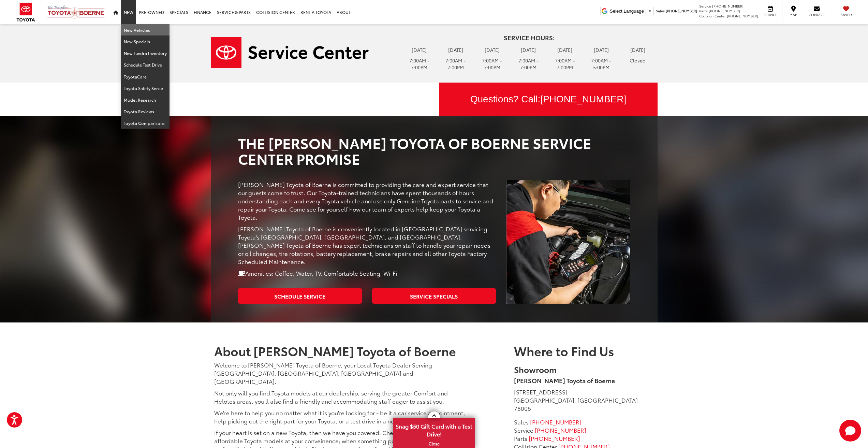 This screenshot has height=448, width=868. I want to click on a: Model Research, so click(146, 100).